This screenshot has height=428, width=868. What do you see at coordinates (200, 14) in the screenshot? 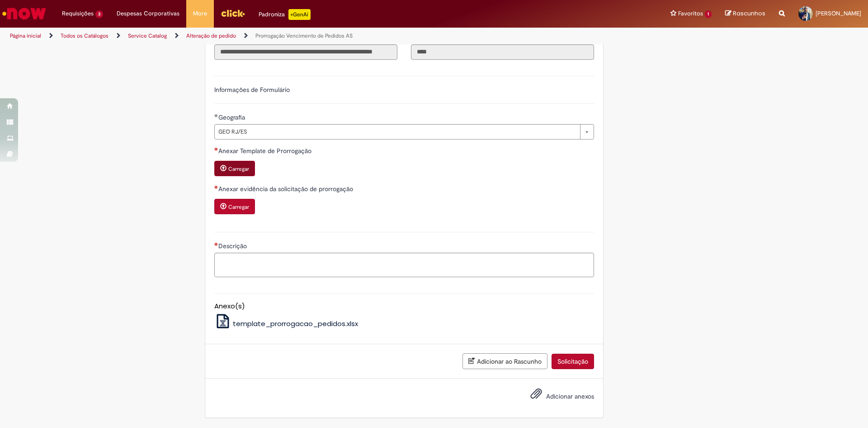
I see `span: More` at bounding box center [200, 14].